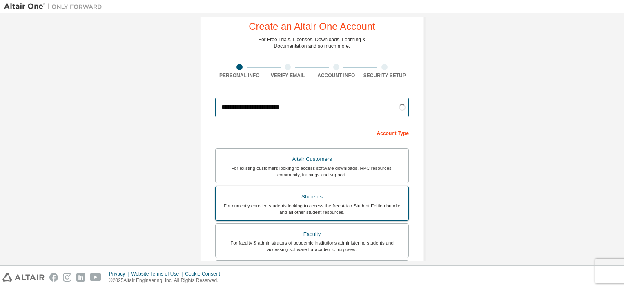 Image resolution: width=624 pixels, height=289 pixels. What do you see at coordinates (96, 277) in the screenshot?
I see `img: youtube.svg` at bounding box center [96, 277].